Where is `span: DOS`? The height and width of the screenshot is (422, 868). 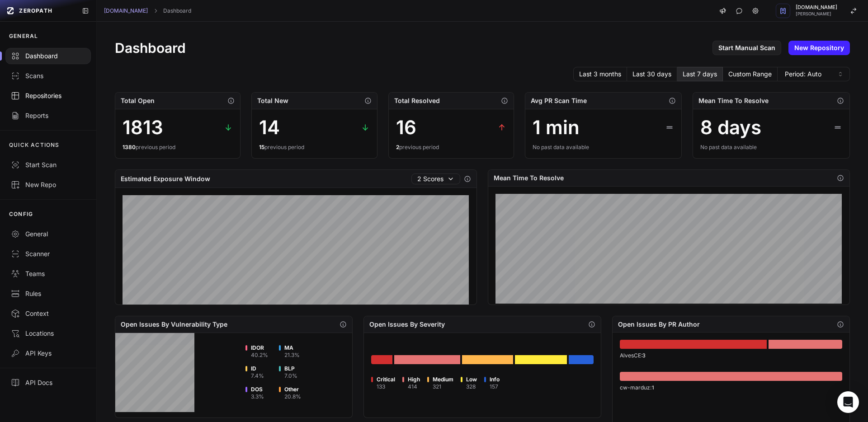
span: DOS is located at coordinates (257, 390).